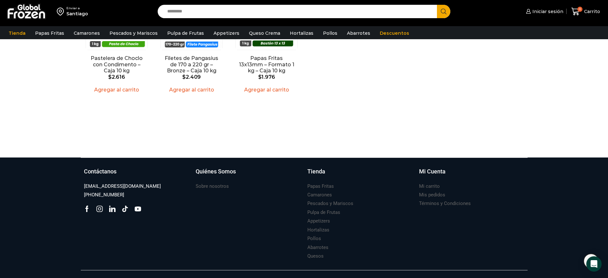 The height and width of the screenshot is (278, 608). Describe the element at coordinates (432, 172) in the screenshot. I see `h3: Mi Cuenta` at that location.